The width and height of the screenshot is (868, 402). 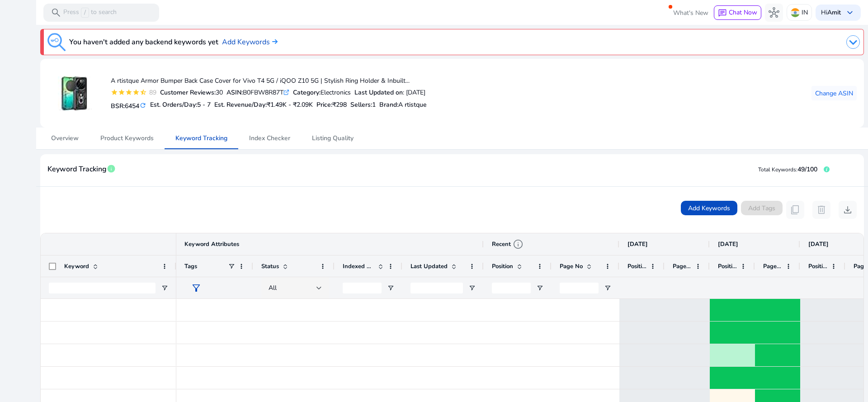 What do you see at coordinates (273, 42) in the screenshot?
I see `img: arrow-right.svg` at bounding box center [273, 42].